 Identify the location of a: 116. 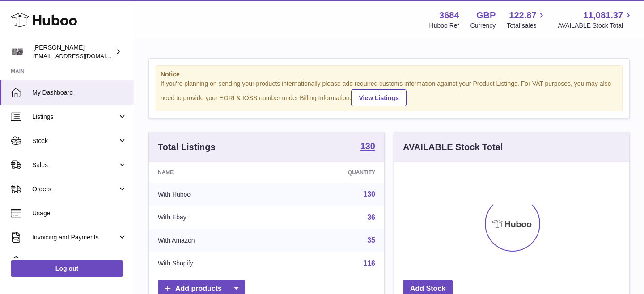
(369, 263).